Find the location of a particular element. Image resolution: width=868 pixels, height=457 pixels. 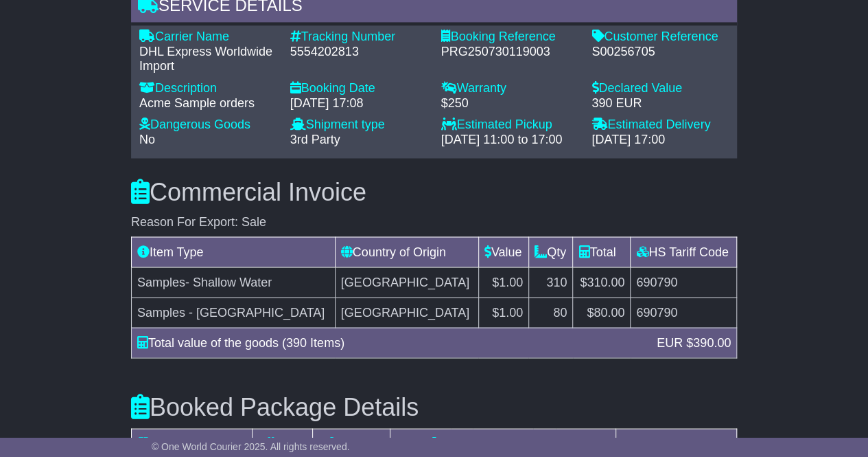

td: 310 is located at coordinates (550, 281).